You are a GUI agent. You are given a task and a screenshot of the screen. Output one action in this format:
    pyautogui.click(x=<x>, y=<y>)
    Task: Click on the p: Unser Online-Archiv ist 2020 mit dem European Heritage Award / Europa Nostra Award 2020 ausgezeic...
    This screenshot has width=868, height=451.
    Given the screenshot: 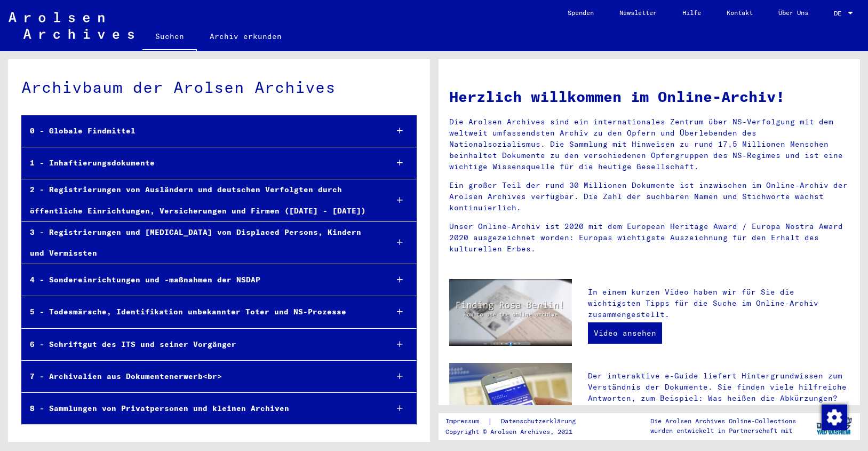 What is the action you would take?
    pyautogui.click(x=649, y=238)
    